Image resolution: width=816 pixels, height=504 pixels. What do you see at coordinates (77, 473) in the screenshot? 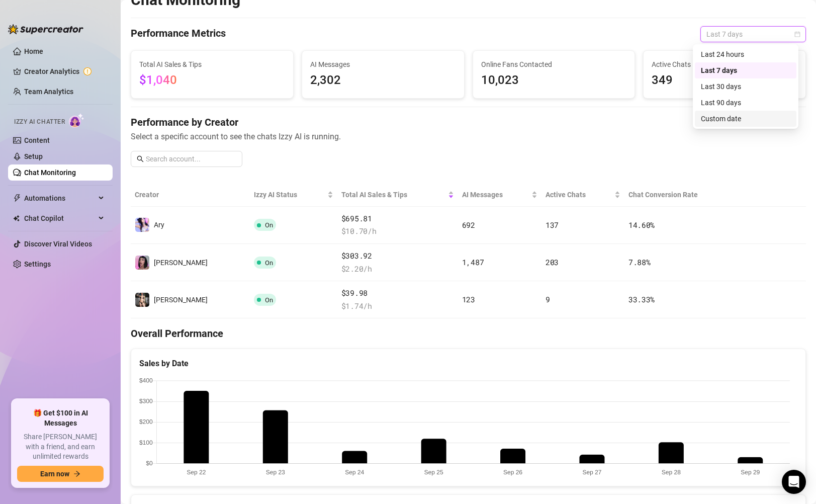
I see `span: arrow-right` at bounding box center [77, 473].